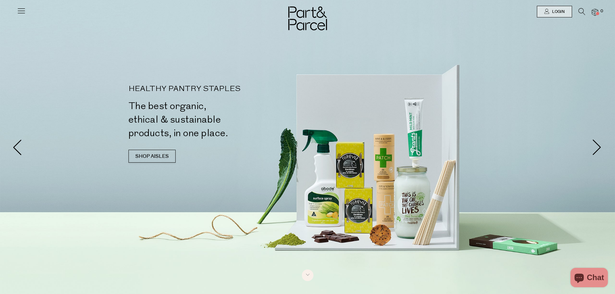  I want to click on inbox-online-store-chat: Shopify online store chat, so click(590, 279).